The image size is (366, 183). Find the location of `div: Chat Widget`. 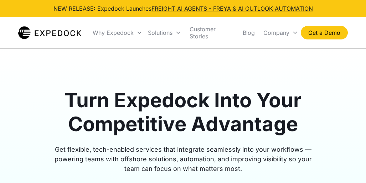

div: Chat Widget is located at coordinates (348, 166).